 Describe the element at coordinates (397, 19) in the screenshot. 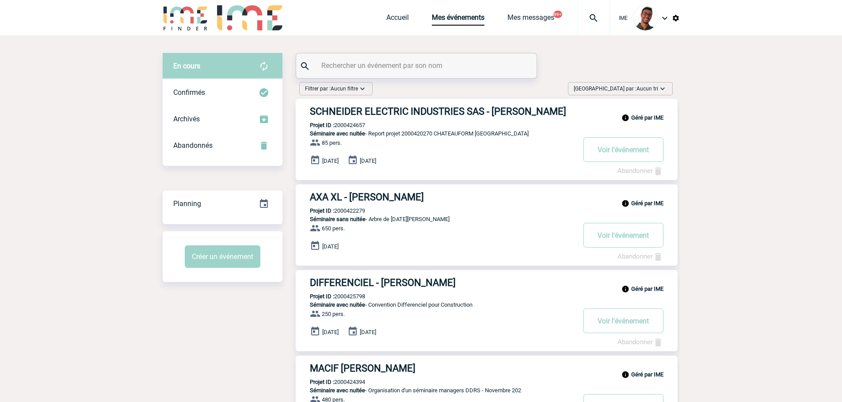

I see `a: Accueil` at that location.